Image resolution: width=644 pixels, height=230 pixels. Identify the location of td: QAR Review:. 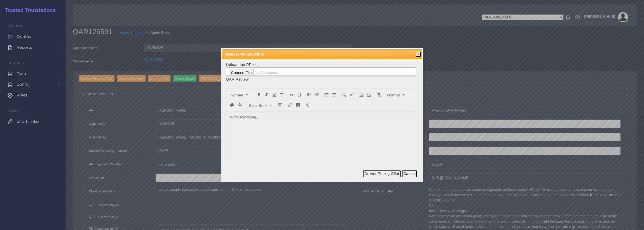
(321, 79).